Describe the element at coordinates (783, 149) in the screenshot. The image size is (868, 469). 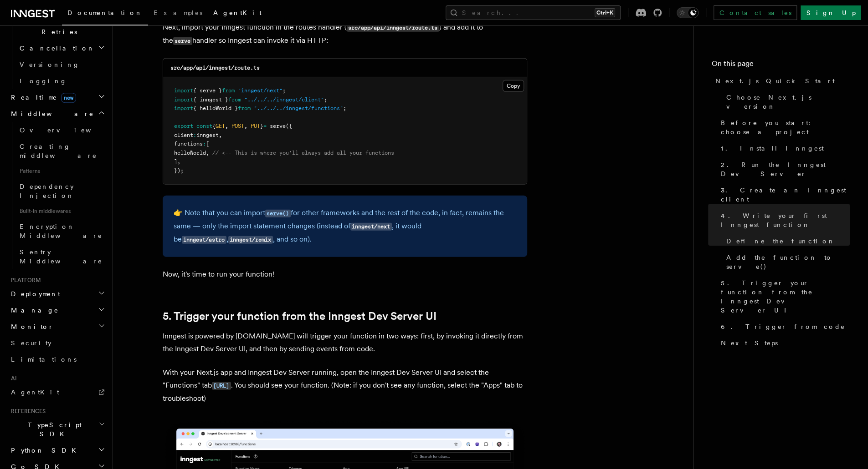
I see `a: 1. Install Inngest` at that location.